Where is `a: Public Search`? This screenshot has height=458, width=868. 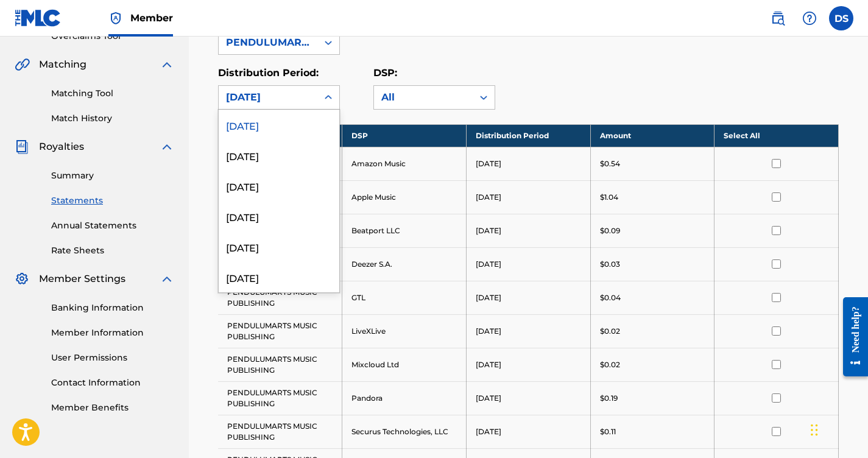
a: Public Search is located at coordinates (778, 18).